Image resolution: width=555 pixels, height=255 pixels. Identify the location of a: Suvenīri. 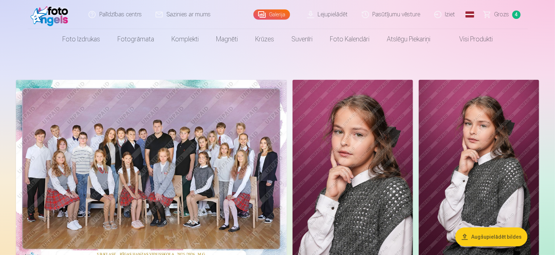
(302, 39).